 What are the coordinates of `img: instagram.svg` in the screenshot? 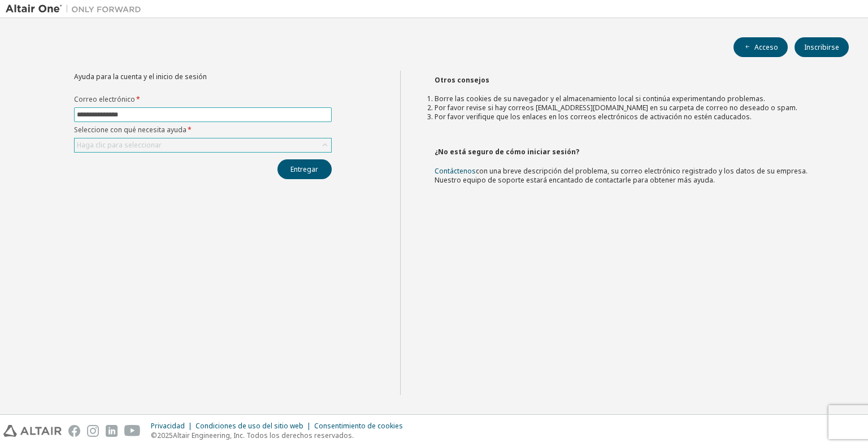 It's located at (93, 430).